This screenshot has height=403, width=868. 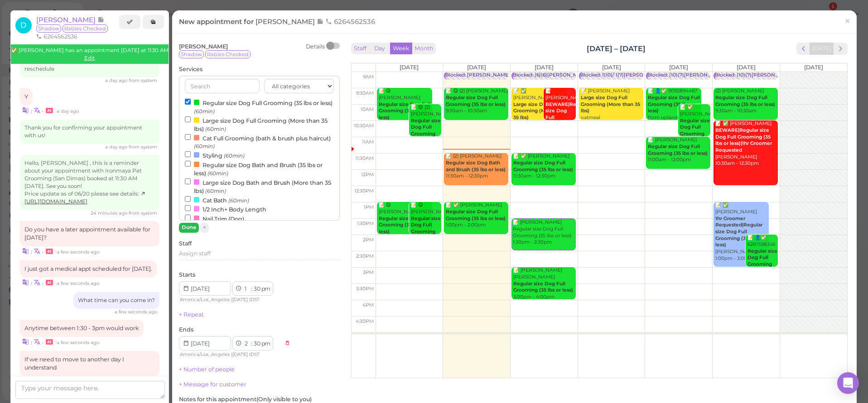 I want to click on label: Regular size Dog Bath and Brush (35 lbs or less), so click(x=259, y=169).